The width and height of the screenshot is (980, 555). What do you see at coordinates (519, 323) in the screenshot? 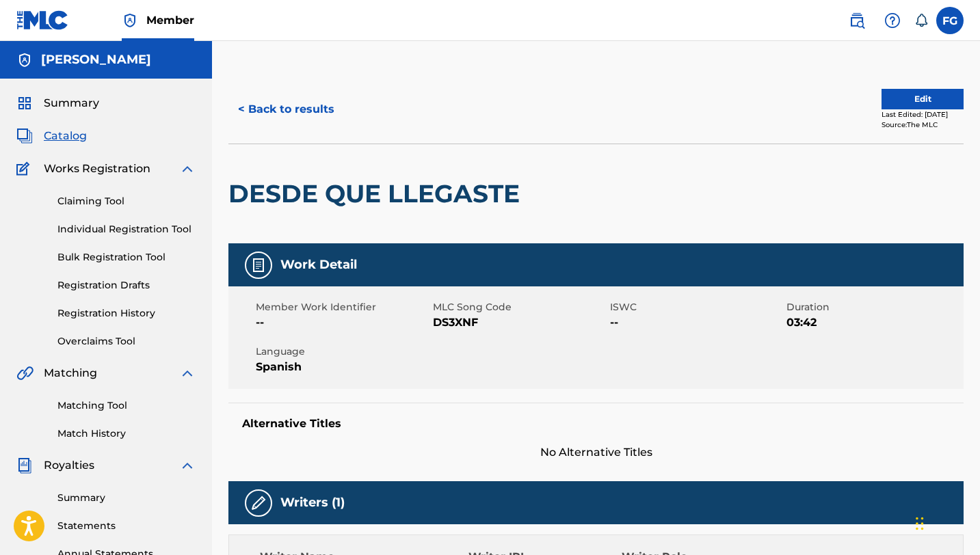
I see `span: DS3XNF` at bounding box center [519, 323].